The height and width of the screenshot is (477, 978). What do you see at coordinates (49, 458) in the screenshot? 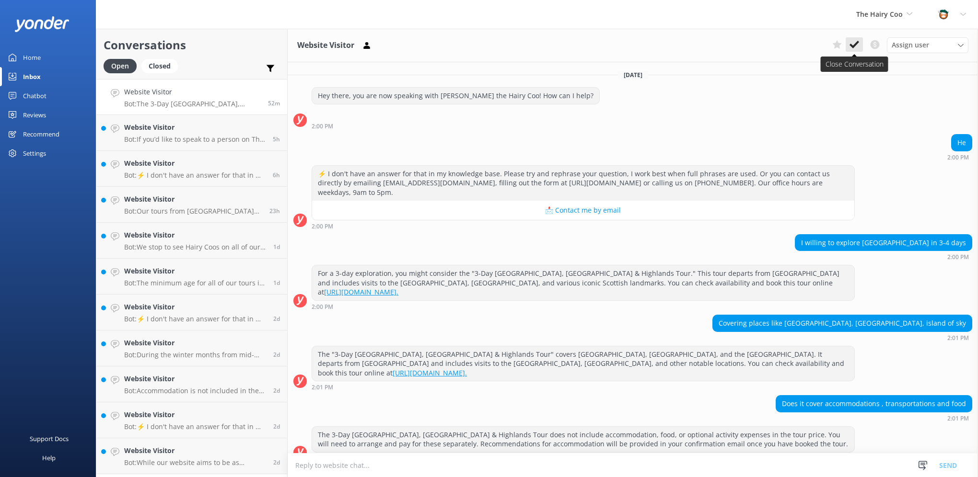
I see `div: Help` at bounding box center [49, 458].